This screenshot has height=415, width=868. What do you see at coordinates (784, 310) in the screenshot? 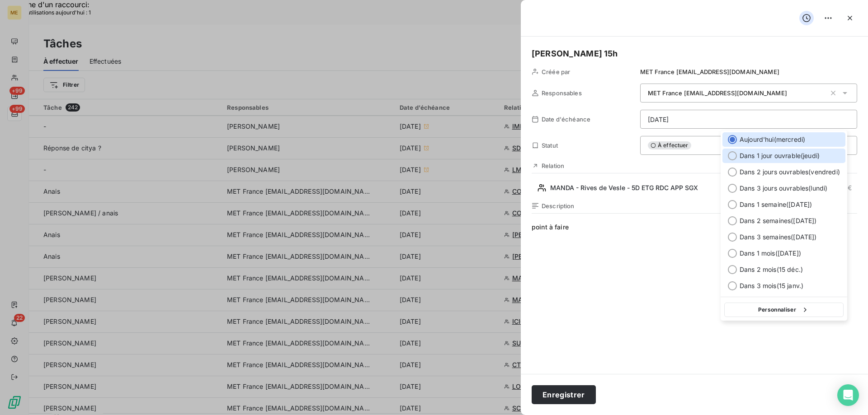
I see `button: Personnaliser` at bounding box center [784, 310].